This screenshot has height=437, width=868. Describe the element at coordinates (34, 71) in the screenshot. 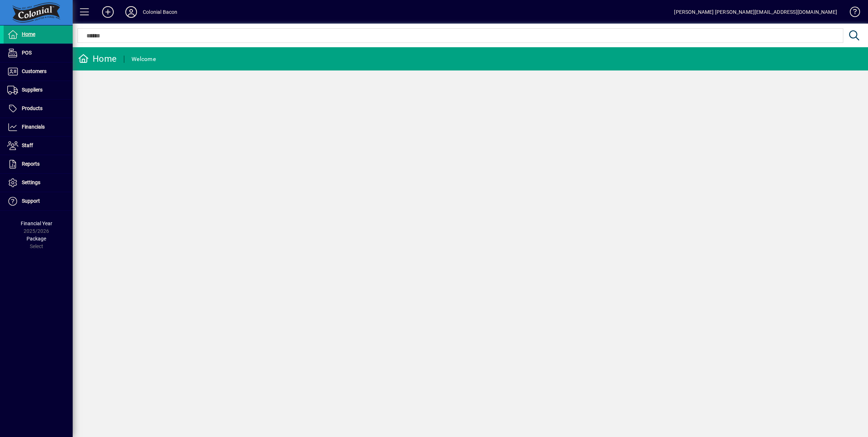

I see `span: Customers` at that location.